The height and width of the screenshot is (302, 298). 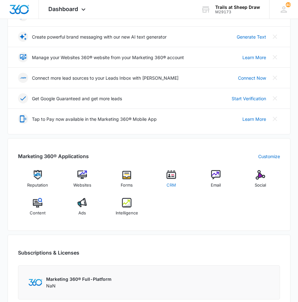 What do you see at coordinates (49, 253) in the screenshot?
I see `h2: Subscriptions & Licenses` at bounding box center [49, 253].